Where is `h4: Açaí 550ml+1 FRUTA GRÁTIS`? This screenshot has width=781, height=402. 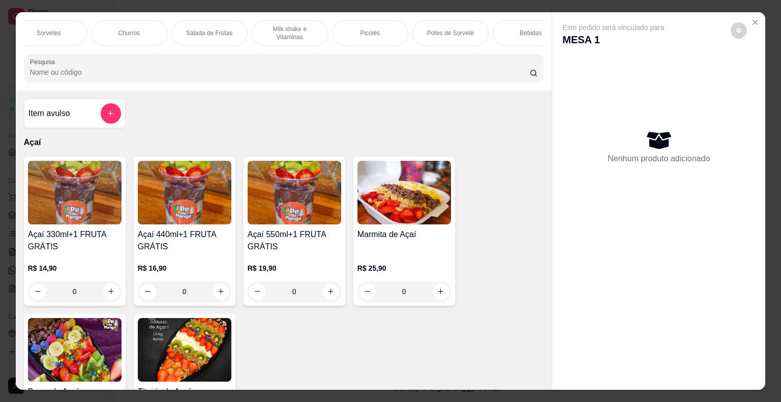
h4: Açaí 550ml+1 FRUTA GRÁTIS is located at coordinates (295, 241).